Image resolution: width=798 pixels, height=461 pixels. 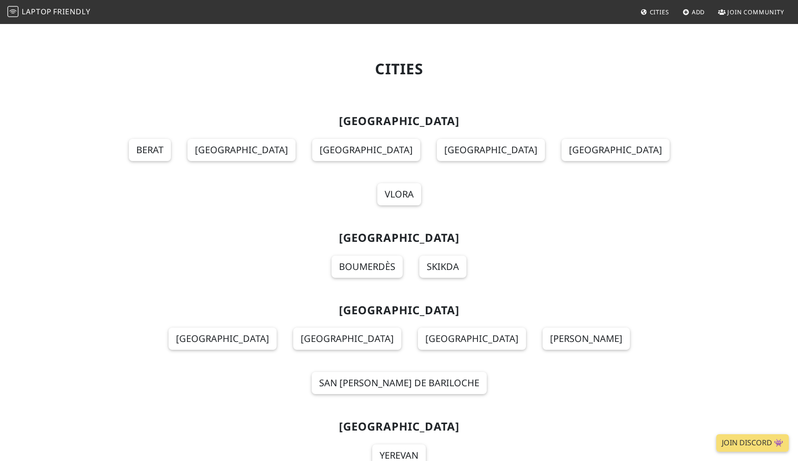 What do you see at coordinates (694, 12) in the screenshot?
I see `a: Add` at bounding box center [694, 12].